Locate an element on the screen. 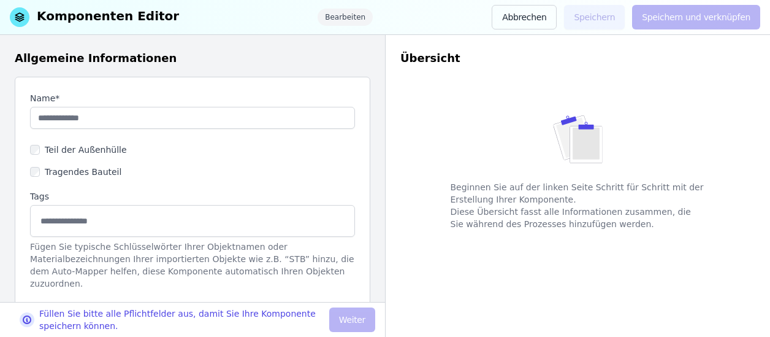 Image resolution: width=770 pixels, height=337 pixels. label: Teil der Außenhülle is located at coordinates (83, 150).